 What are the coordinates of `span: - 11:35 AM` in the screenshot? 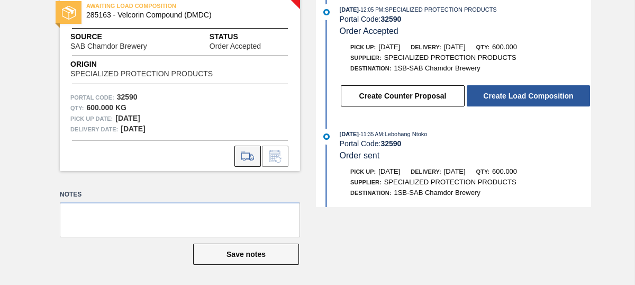 It's located at (371, 134).